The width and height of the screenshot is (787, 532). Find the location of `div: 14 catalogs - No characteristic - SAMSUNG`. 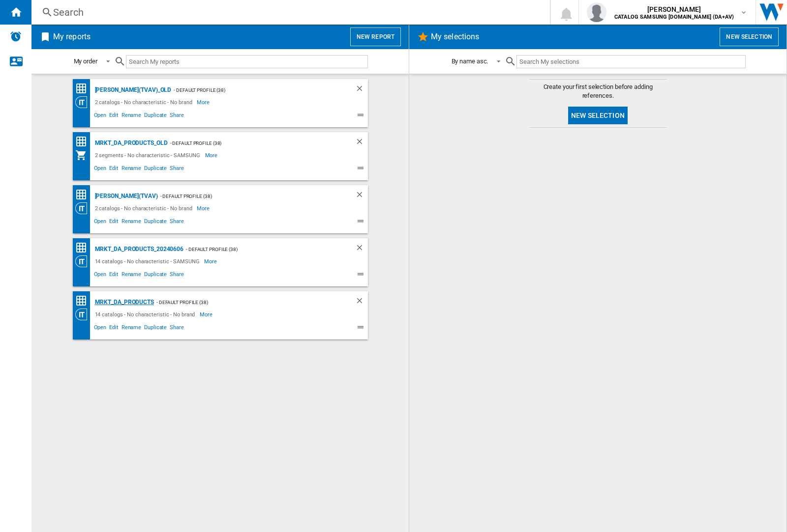

div: 14 catalogs - No characteristic - SAMSUNG is located at coordinates (148, 261).